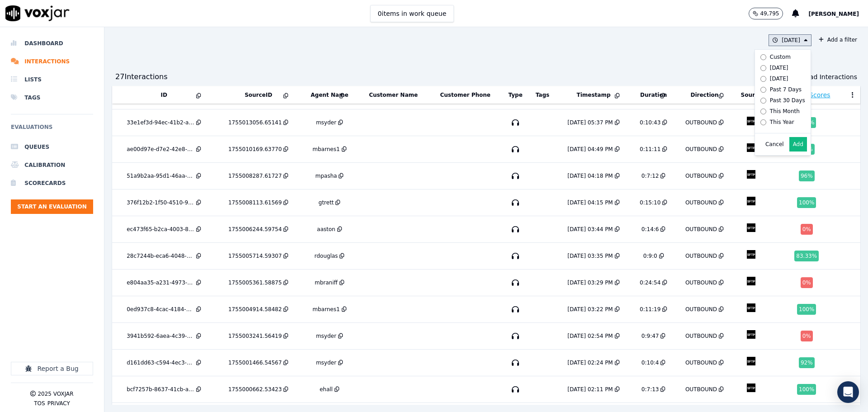 This screenshot has width=868, height=412. I want to click on div: Past 30 Days, so click(788, 101).